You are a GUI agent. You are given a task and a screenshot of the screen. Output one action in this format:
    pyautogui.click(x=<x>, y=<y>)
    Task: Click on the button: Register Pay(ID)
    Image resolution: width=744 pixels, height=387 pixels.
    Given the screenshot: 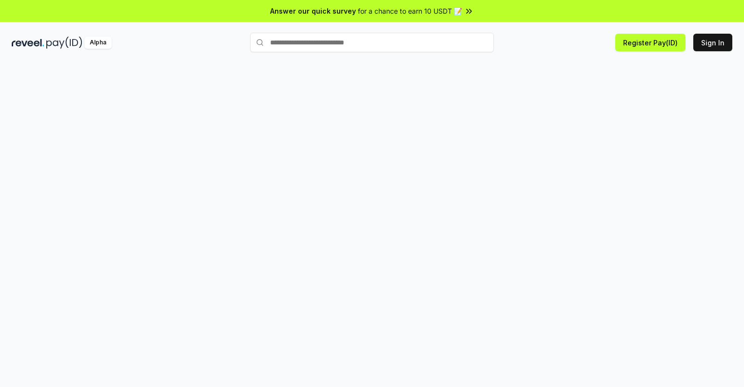 What is the action you would take?
    pyautogui.click(x=651, y=42)
    